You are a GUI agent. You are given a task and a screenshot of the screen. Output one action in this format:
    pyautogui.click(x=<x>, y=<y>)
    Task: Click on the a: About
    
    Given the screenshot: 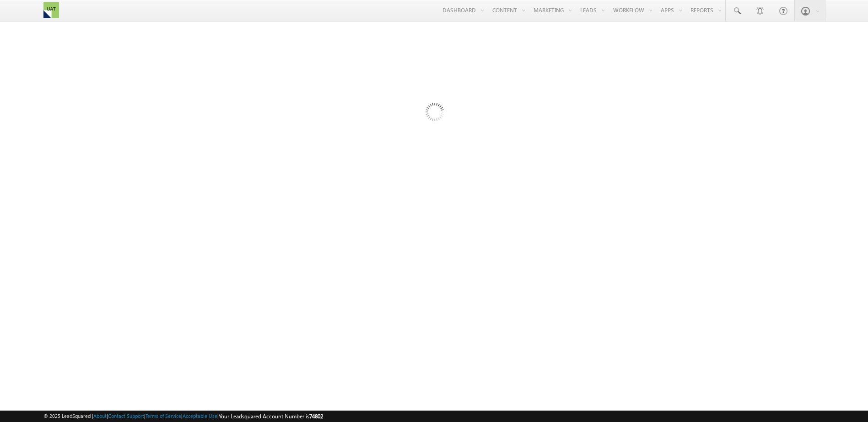 What is the action you would take?
    pyautogui.click(x=99, y=416)
    